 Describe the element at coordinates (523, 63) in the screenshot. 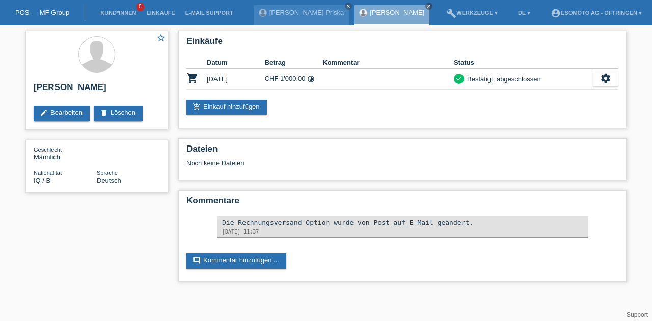

I see `th: Status` at that location.